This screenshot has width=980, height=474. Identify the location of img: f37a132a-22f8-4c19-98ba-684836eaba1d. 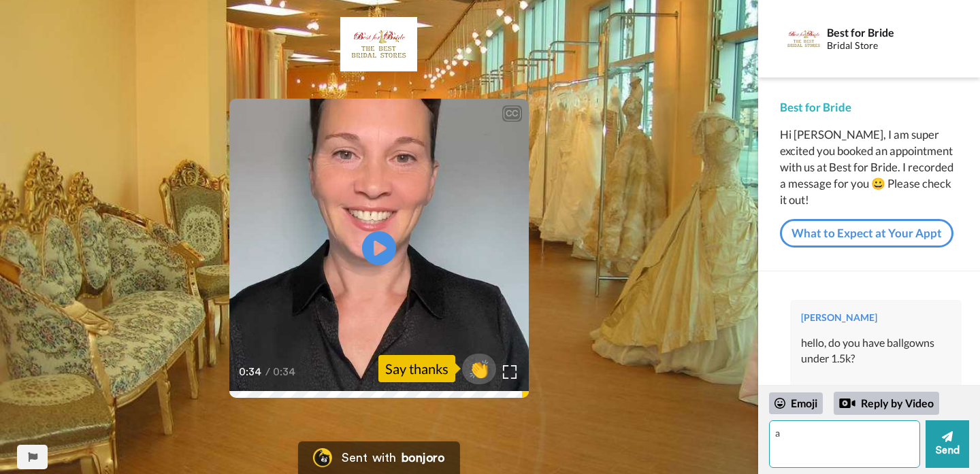
(379, 45).